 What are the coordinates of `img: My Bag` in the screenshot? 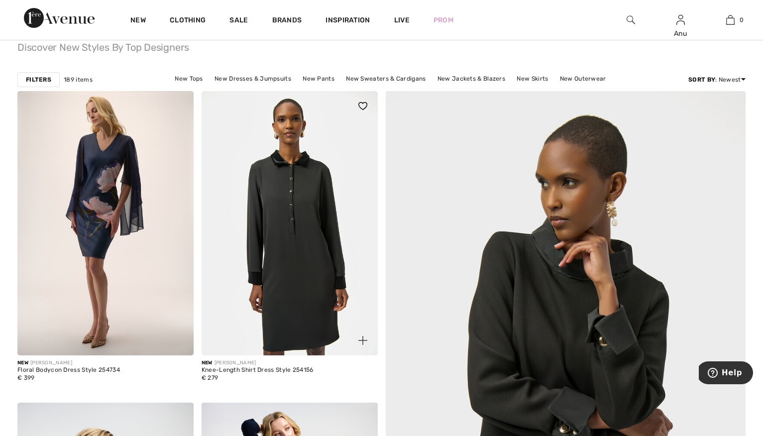 It's located at (731, 20).